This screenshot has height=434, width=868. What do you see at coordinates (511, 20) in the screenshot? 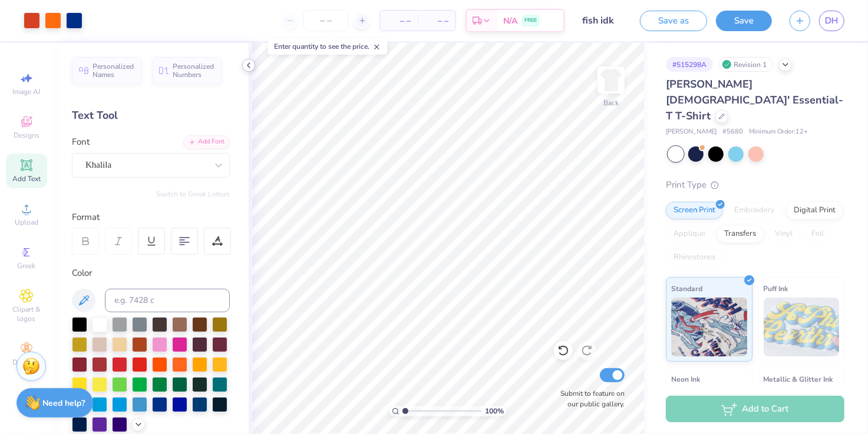
I see `span: N/A` at bounding box center [511, 20].